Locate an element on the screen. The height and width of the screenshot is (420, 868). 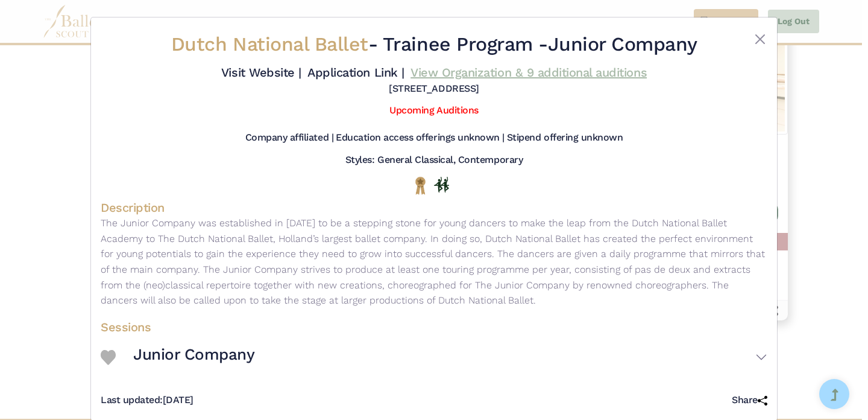
img: In Person is located at coordinates (442, 185).